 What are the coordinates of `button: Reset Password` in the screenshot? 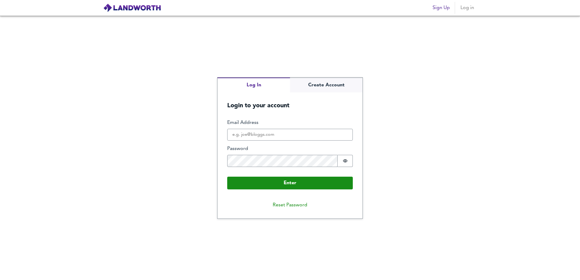 It's located at (290, 205).